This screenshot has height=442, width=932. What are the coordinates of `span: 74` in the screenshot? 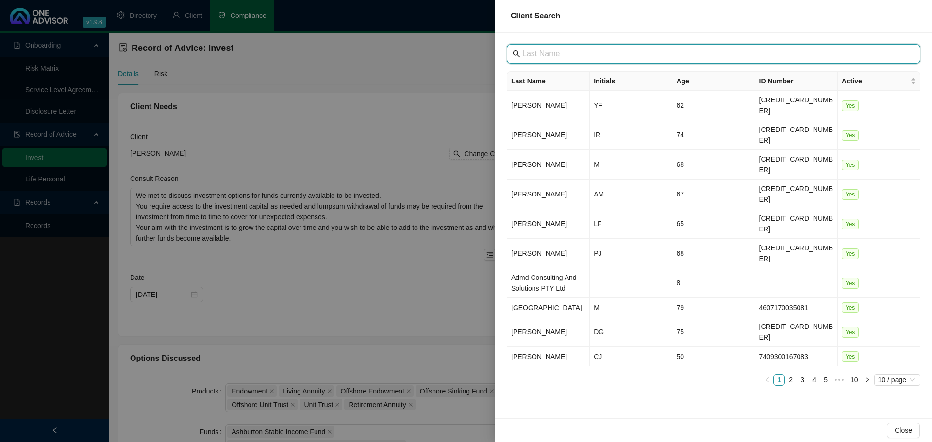 It's located at (680, 135).